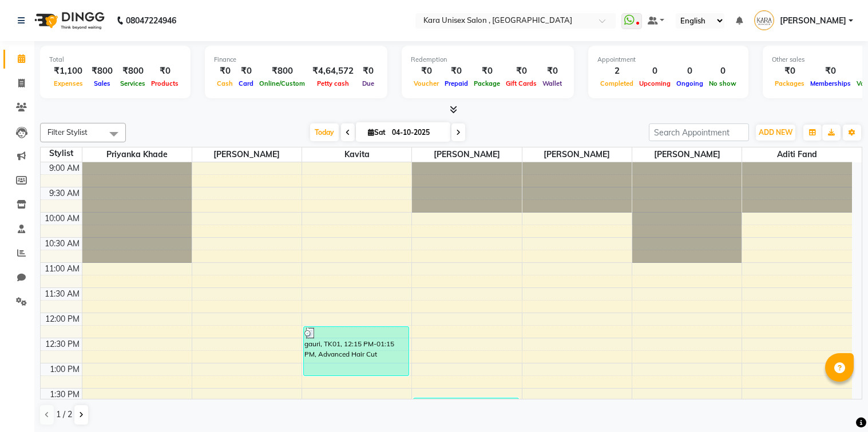 The width and height of the screenshot is (868, 432). What do you see at coordinates (295, 59) in the screenshot?
I see `div: Finance` at bounding box center [295, 59].